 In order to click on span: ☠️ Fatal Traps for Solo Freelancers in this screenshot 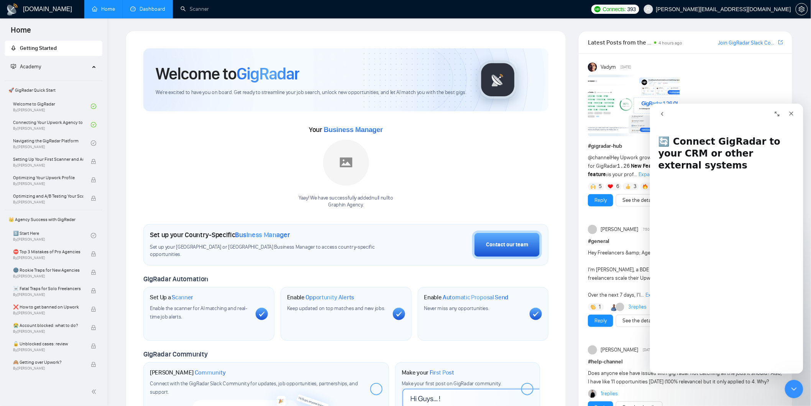, I will do `click(48, 288)`.